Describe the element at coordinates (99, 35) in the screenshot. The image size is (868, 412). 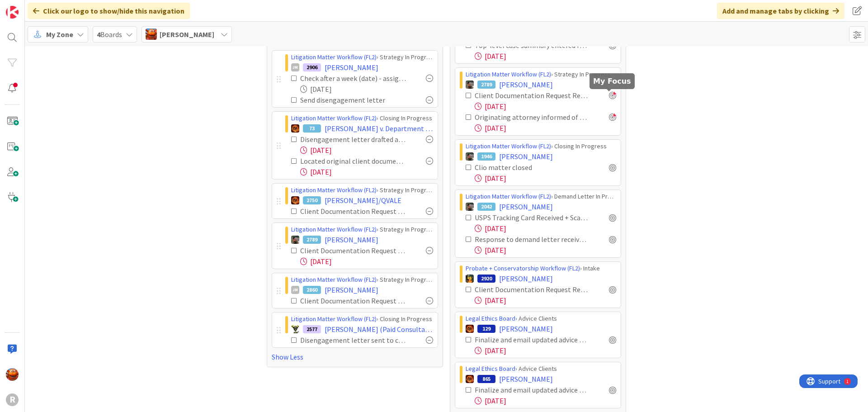
I see `b: 4` at that location.